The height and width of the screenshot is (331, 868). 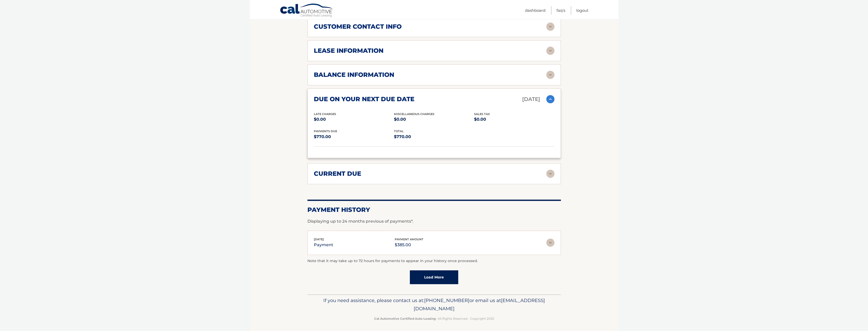 I want to click on h2: customer contact info, so click(x=358, y=27).